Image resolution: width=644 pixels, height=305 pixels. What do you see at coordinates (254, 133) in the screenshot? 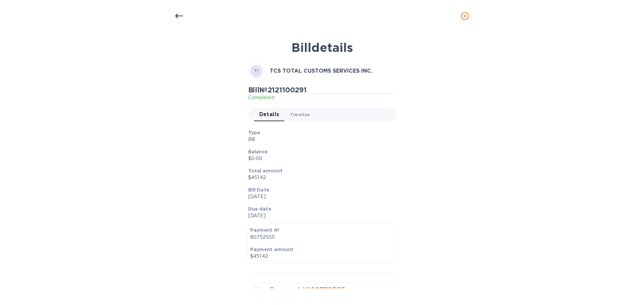
I see `b: Type` at bounding box center [254, 133].